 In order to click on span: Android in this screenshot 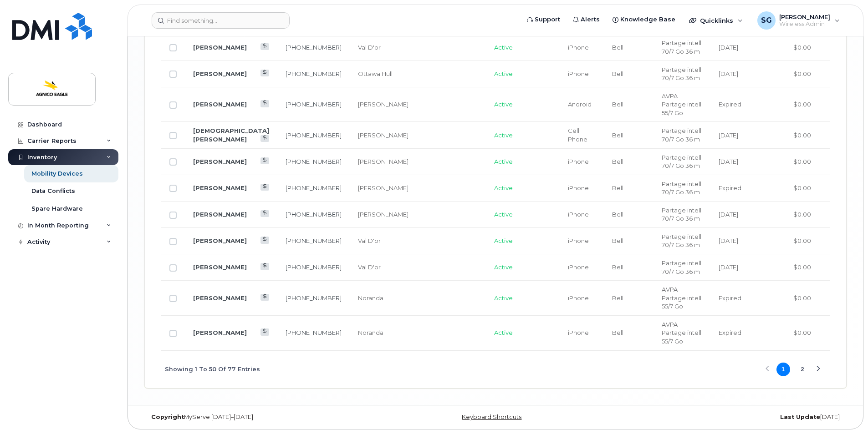, I will do `click(580, 104)`.